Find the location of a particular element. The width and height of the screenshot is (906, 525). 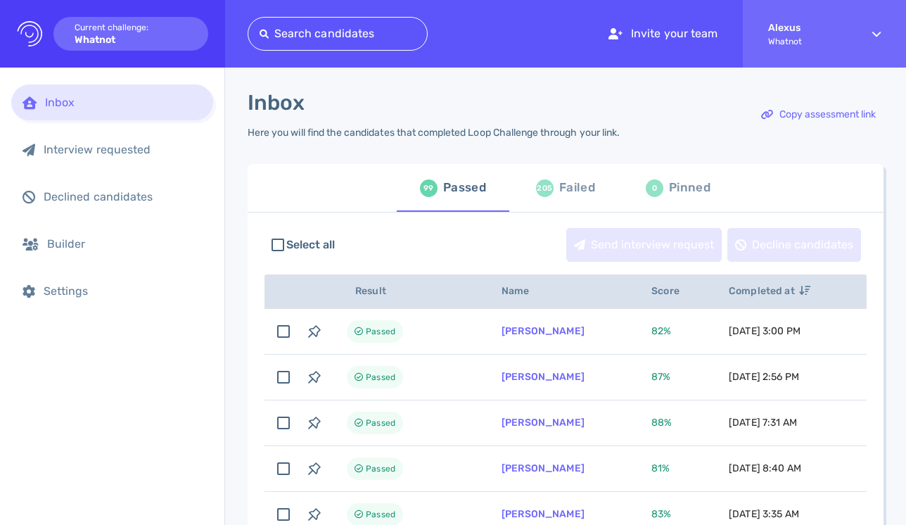

span: Name is located at coordinates (523, 291).